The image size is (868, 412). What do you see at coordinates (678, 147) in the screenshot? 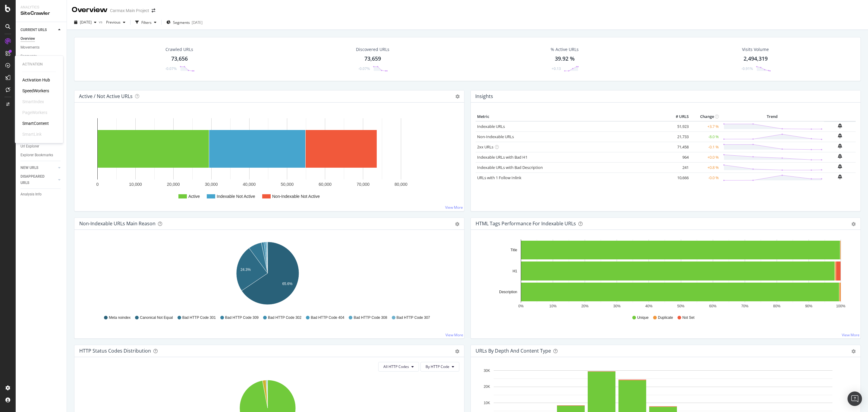
I see `td: 71,458` at bounding box center [678, 147].